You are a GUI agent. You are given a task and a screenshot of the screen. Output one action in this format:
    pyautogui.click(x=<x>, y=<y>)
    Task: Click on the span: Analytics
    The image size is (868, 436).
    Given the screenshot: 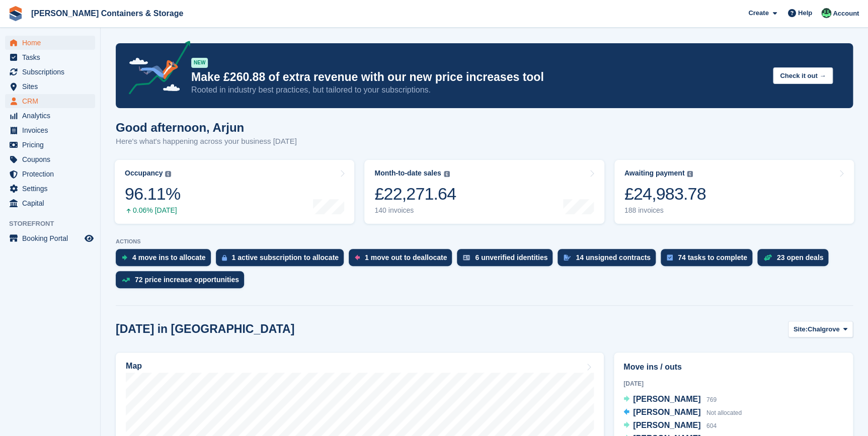 What is the action you would take?
    pyautogui.click(x=52, y=115)
    